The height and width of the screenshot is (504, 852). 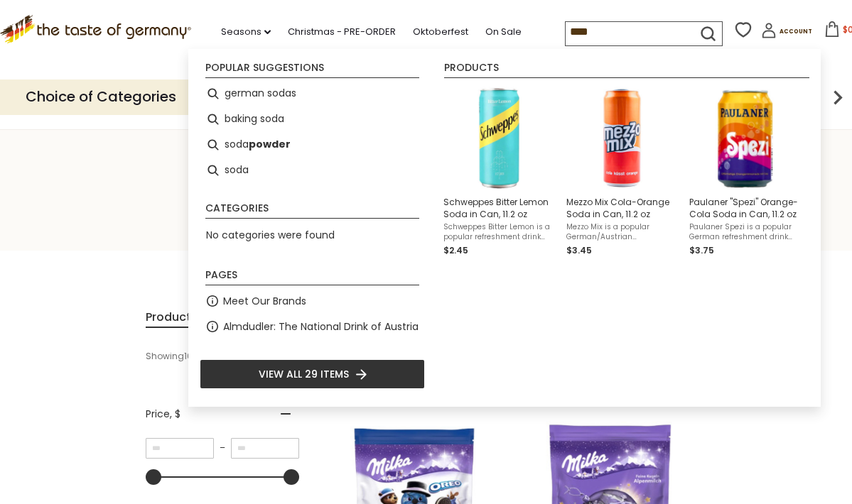 I want to click on input: Maximum value, so click(x=265, y=448).